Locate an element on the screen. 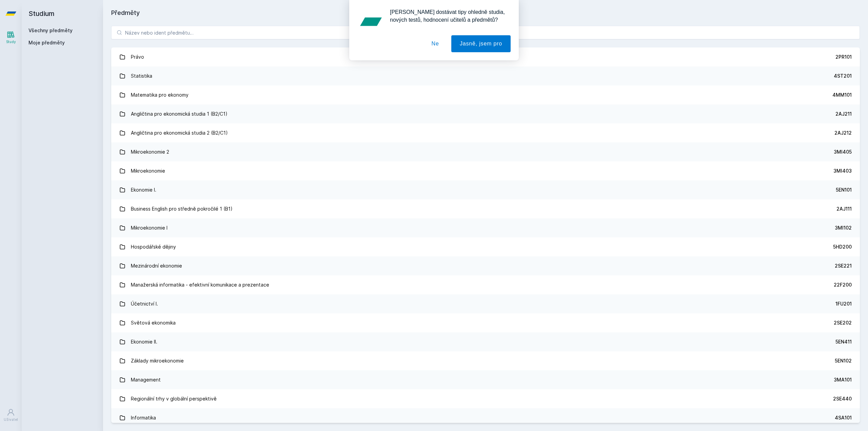 This screenshot has width=868, height=431. a: Světová ekonomika 2SE202 is located at coordinates (485, 323).